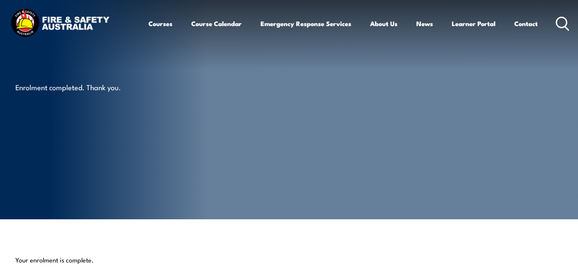 This screenshot has width=578, height=274. What do you see at coordinates (424, 24) in the screenshot?
I see `a: News` at bounding box center [424, 24].